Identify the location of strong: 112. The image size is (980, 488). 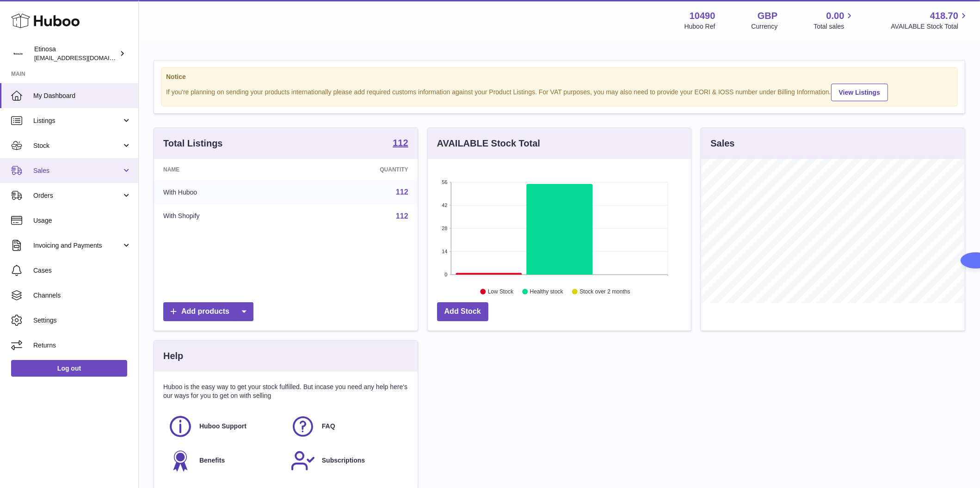
(400, 143).